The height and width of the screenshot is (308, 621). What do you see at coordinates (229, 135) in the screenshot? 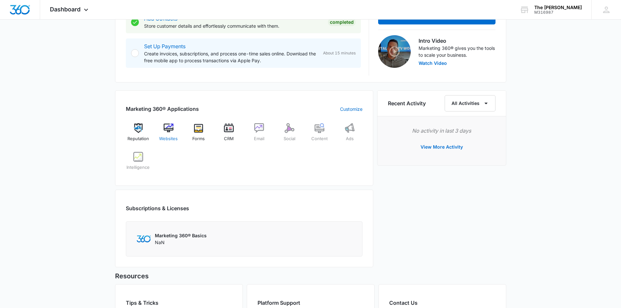
I see `a: CRM` at bounding box center [229, 135].